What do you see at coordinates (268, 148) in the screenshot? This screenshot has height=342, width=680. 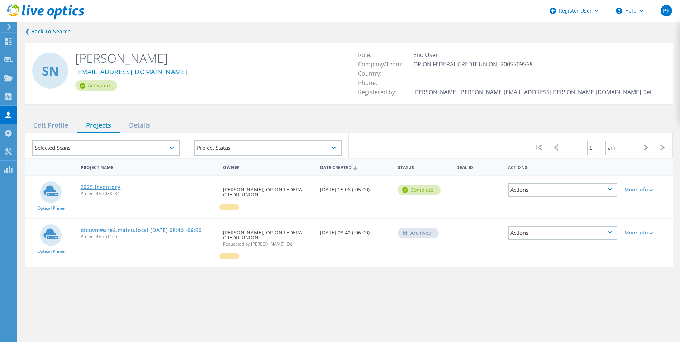 I see `div: Project Status` at bounding box center [268, 148].